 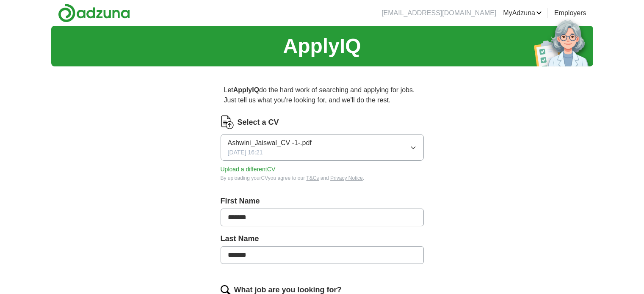 What do you see at coordinates (246, 89) in the screenshot?
I see `strong: ApplyIQ` at bounding box center [246, 89].